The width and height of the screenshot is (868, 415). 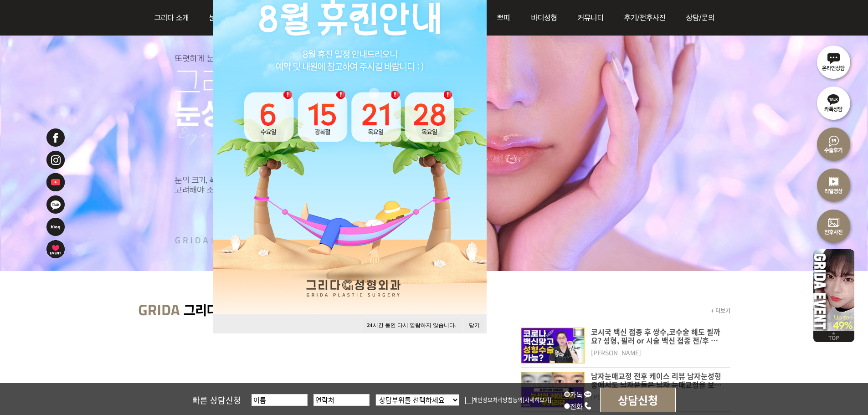 I want to click on button: 닫기, so click(x=474, y=325).